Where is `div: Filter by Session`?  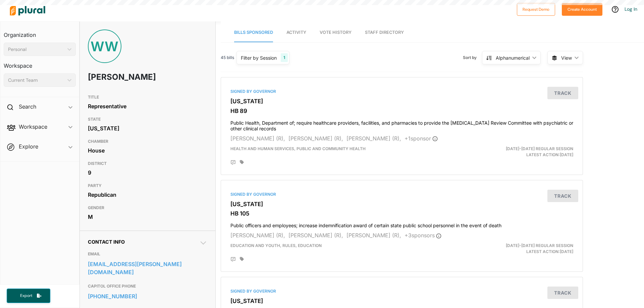 div: Filter by Session is located at coordinates (258, 58).